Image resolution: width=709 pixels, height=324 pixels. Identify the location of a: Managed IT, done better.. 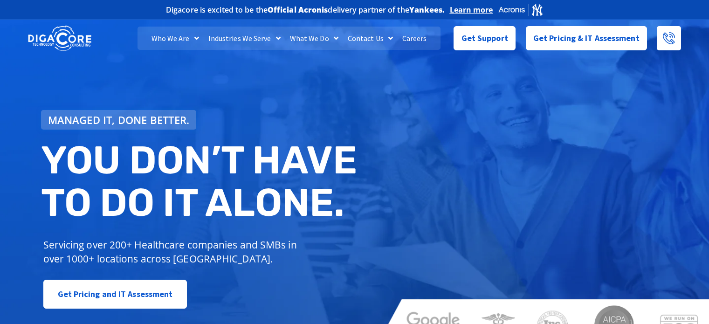
(119, 120).